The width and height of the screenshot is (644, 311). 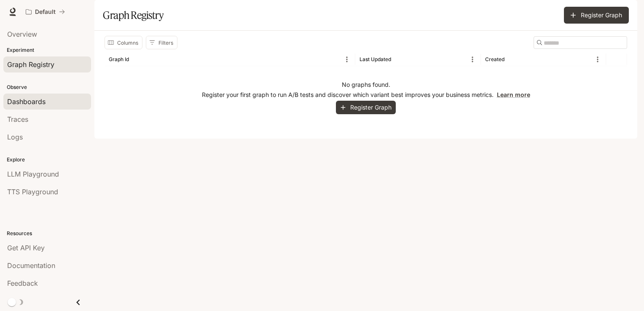 I want to click on button: Select columns, so click(x=123, y=43).